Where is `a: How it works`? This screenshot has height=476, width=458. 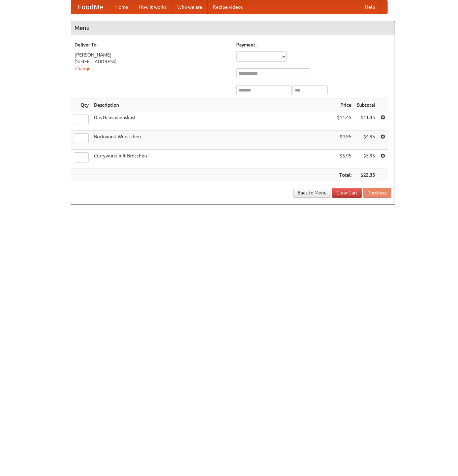 a: How it works is located at coordinates (153, 7).